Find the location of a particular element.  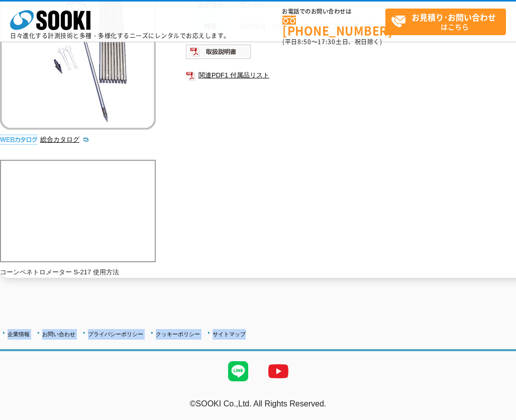

a: プライバシーポリシー is located at coordinates (115, 334).